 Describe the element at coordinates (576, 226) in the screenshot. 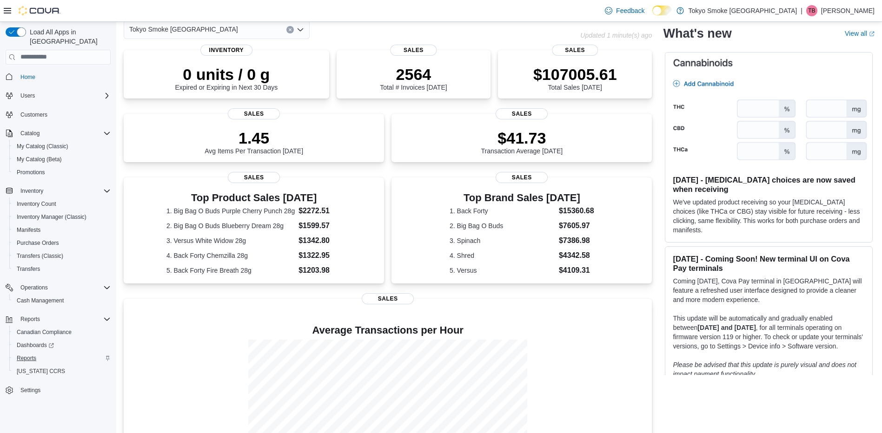

I see `dd: $7605.97` at that location.